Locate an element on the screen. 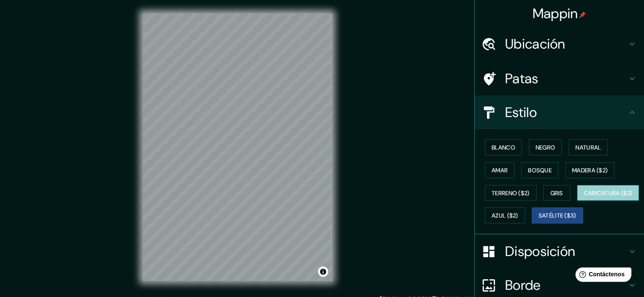 Image resolution: width=644 pixels, height=297 pixels. font: Mappin is located at coordinates (555, 14).